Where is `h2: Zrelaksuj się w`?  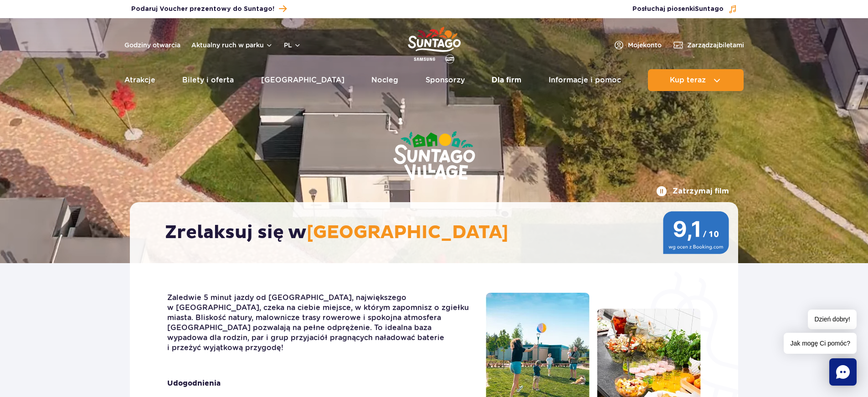
h2: Zrelaksuj się w is located at coordinates (438, 233).